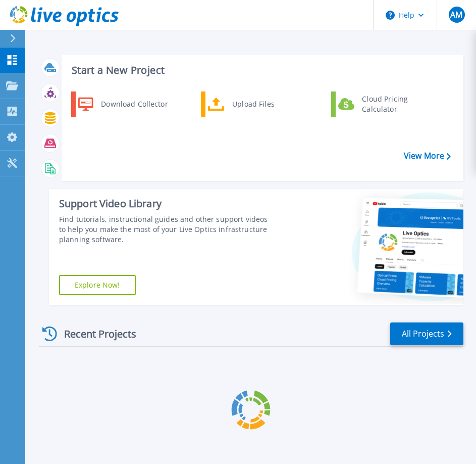 The height and width of the screenshot is (464, 476). What do you see at coordinates (427, 333) in the screenshot?
I see `a: All Projects` at bounding box center [427, 333].